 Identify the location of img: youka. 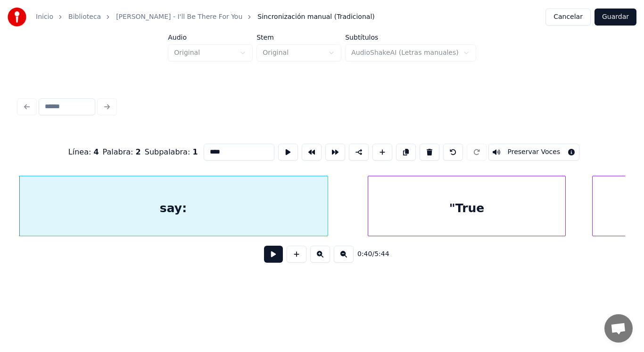
(17, 17).